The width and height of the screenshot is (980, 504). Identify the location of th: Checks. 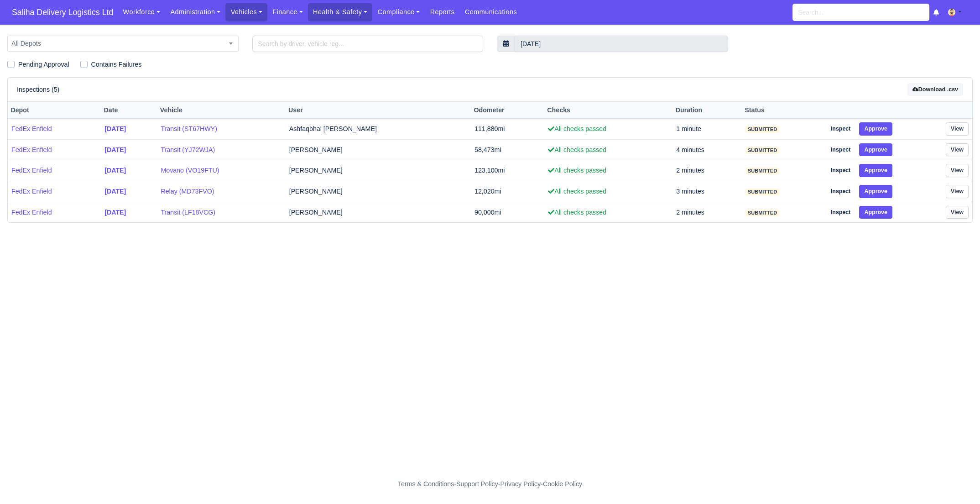
(608, 110).